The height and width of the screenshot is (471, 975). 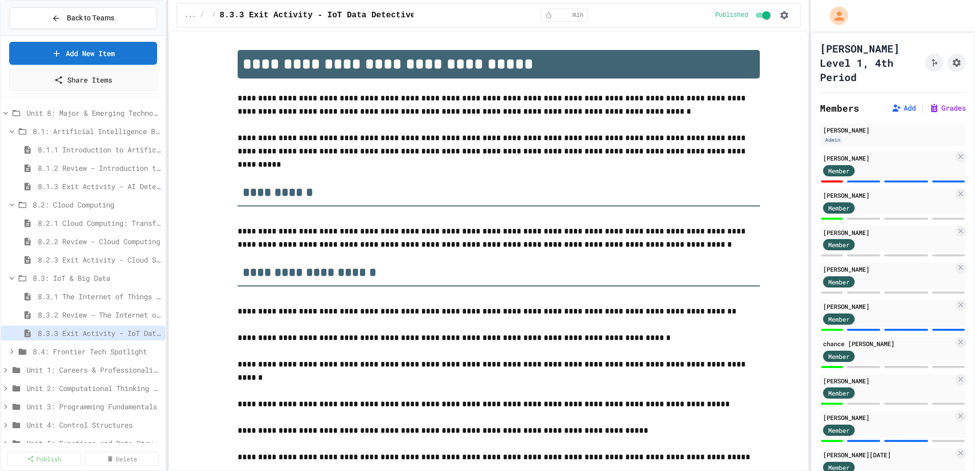 What do you see at coordinates (44, 459) in the screenshot?
I see `a: Publish` at bounding box center [44, 459].